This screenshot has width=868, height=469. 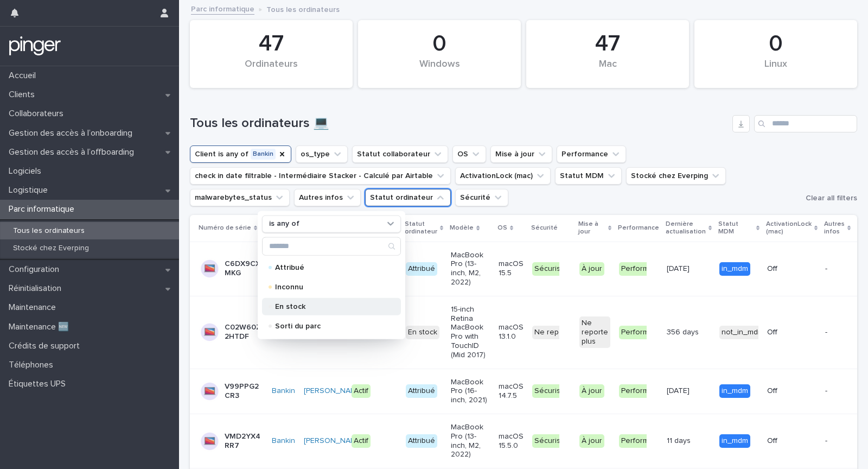 What do you see at coordinates (686, 228) in the screenshot?
I see `p: Dernière actualisation` at bounding box center [686, 228].